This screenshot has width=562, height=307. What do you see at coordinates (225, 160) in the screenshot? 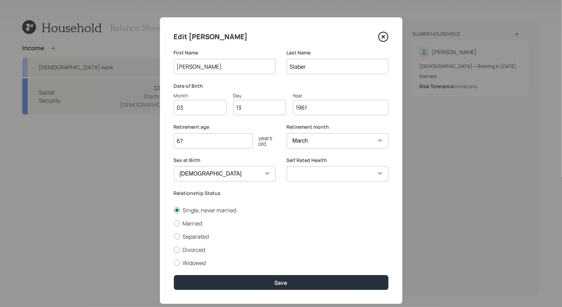
I see `label: Sex at Birth` at bounding box center [225, 160].